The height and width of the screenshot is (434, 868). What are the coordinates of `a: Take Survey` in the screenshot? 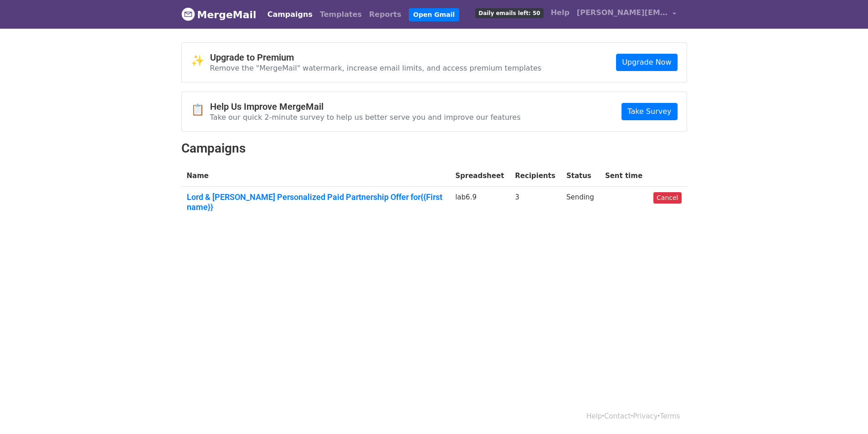 It's located at (649, 112).